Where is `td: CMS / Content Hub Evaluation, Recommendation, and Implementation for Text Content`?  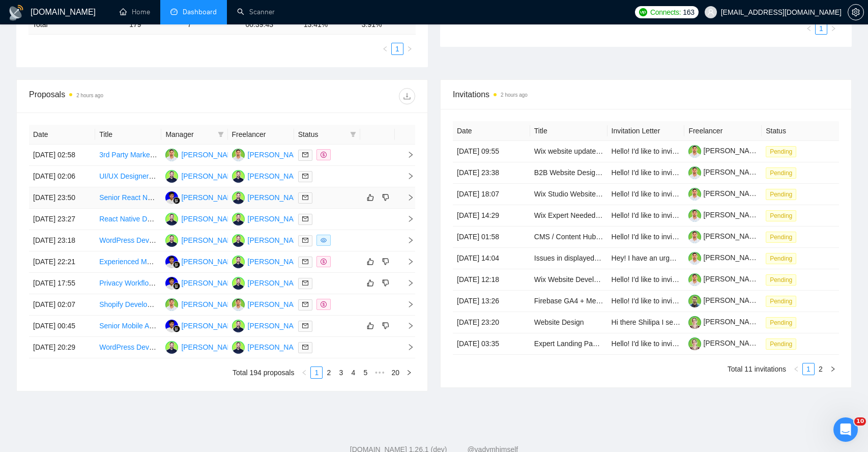 td: CMS / Content Hub Evaluation, Recommendation, and Implementation for Text Content is located at coordinates (568, 238).